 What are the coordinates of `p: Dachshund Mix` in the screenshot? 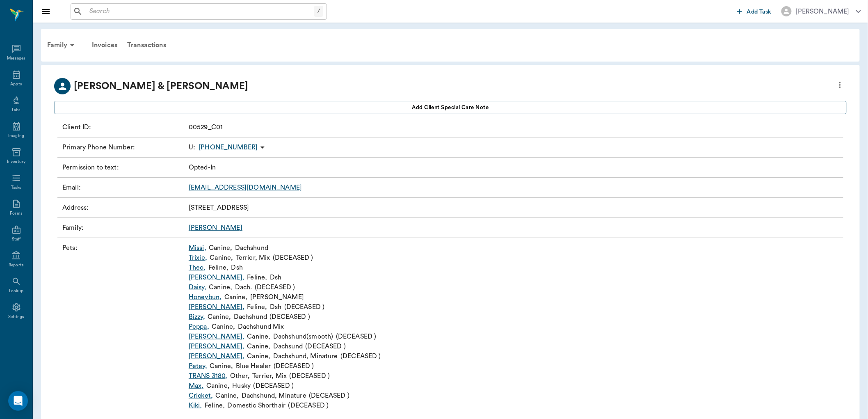 It's located at (261, 327).